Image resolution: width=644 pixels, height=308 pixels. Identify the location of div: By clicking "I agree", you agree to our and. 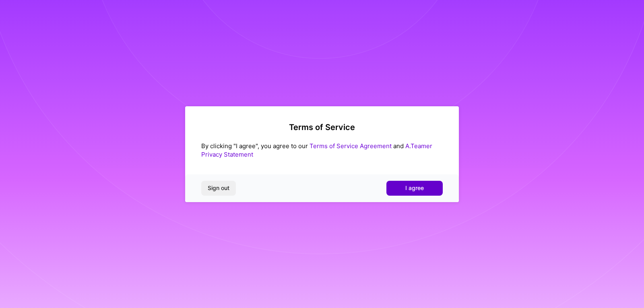
(322, 150).